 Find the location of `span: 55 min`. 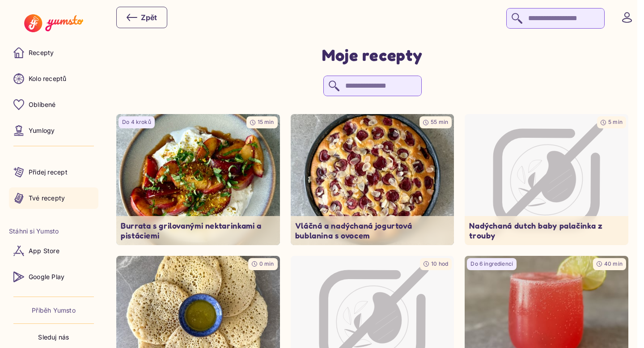

span: 55 min is located at coordinates (439, 122).